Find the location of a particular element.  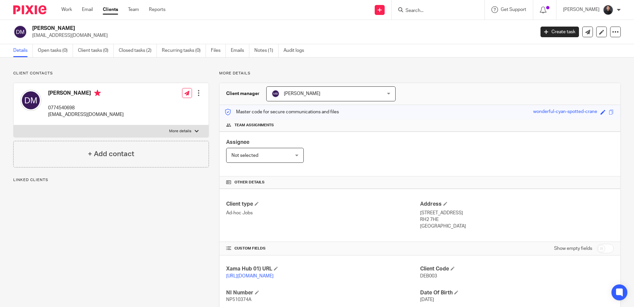

h4: NI Number is located at coordinates (323, 292).